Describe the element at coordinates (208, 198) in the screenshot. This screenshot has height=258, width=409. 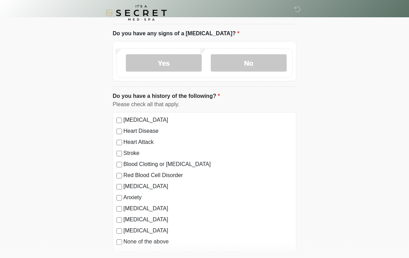
I see `label: Anxiety` at that location.